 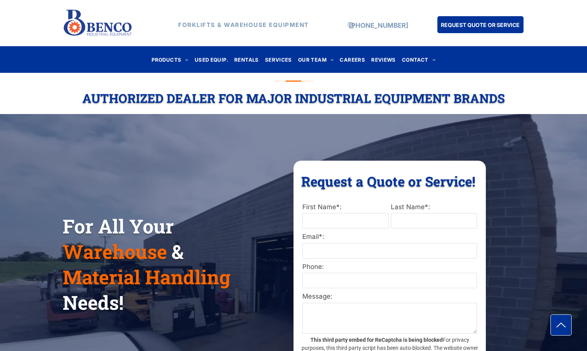 I want to click on a: SERVICES, so click(x=279, y=59).